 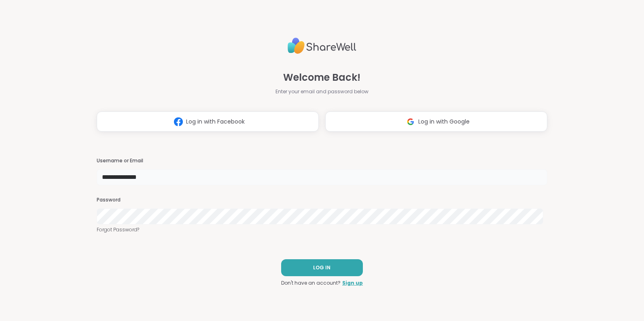 What do you see at coordinates (352, 283) in the screenshot?
I see `a: Sign up` at bounding box center [352, 283].